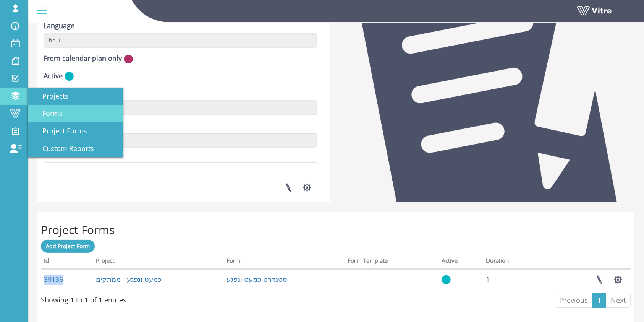 The height and width of the screenshot is (322, 644). Describe the element at coordinates (392, 262) in the screenshot. I see `th: Form Template` at that location.